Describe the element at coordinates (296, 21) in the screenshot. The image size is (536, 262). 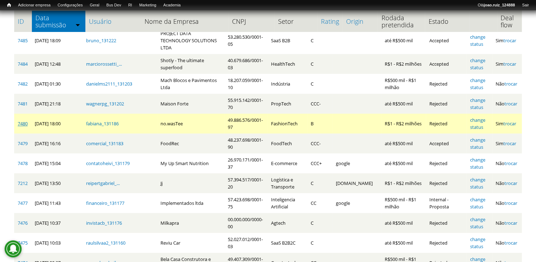
I see `th: Setor` at that location.